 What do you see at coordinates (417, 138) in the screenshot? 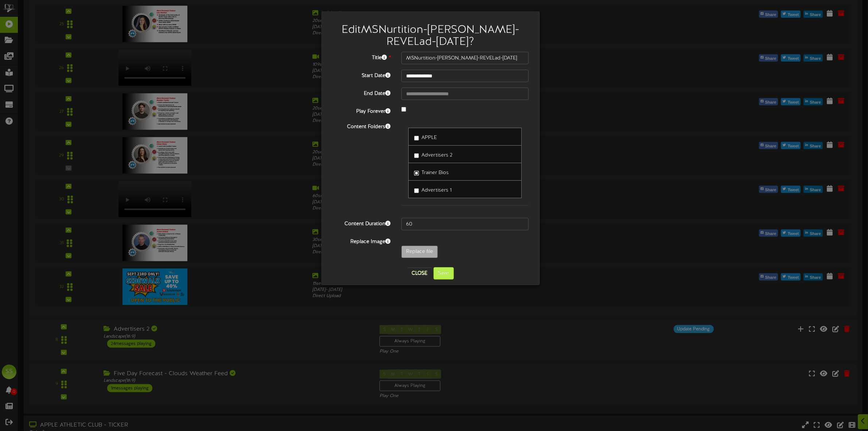
I see `input: APPLE` at bounding box center [417, 138].